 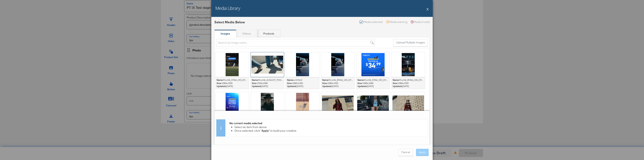 I want to click on div: No current media selected, so click(x=328, y=123).